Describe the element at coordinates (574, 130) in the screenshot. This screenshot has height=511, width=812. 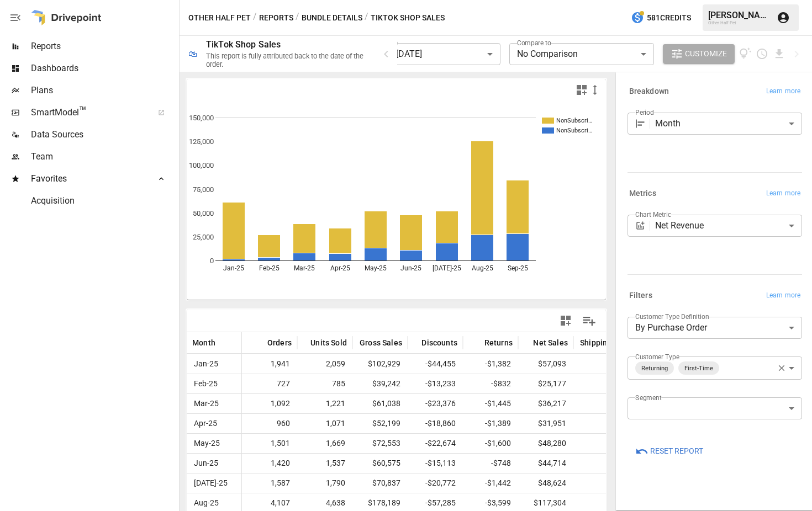
I see `text: NonSubscri…` at that location.